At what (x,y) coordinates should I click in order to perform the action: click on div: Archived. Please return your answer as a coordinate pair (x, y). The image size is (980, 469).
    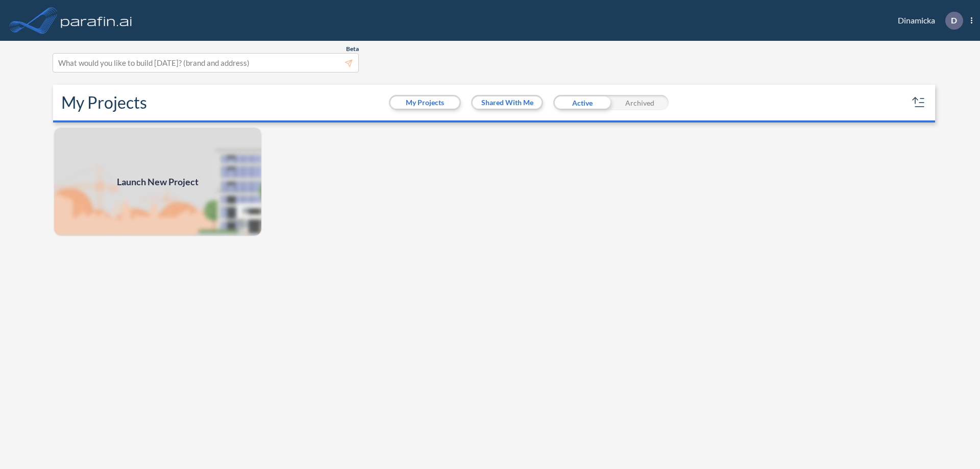
    Looking at the image, I should click on (639, 102).